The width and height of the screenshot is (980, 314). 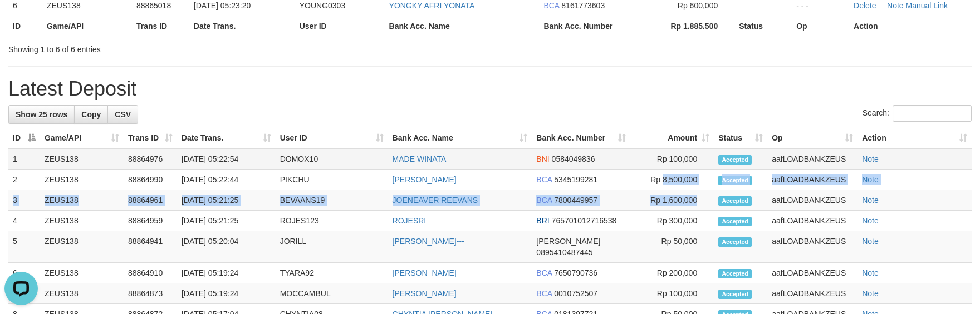 I want to click on td: TYARA92, so click(x=332, y=273).